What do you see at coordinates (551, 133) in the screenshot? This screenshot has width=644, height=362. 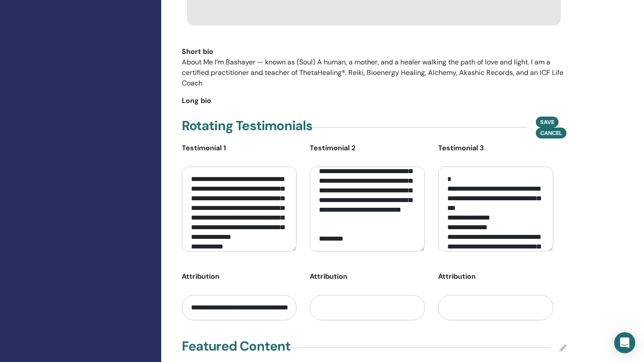 I see `span: Cancel` at bounding box center [551, 133].